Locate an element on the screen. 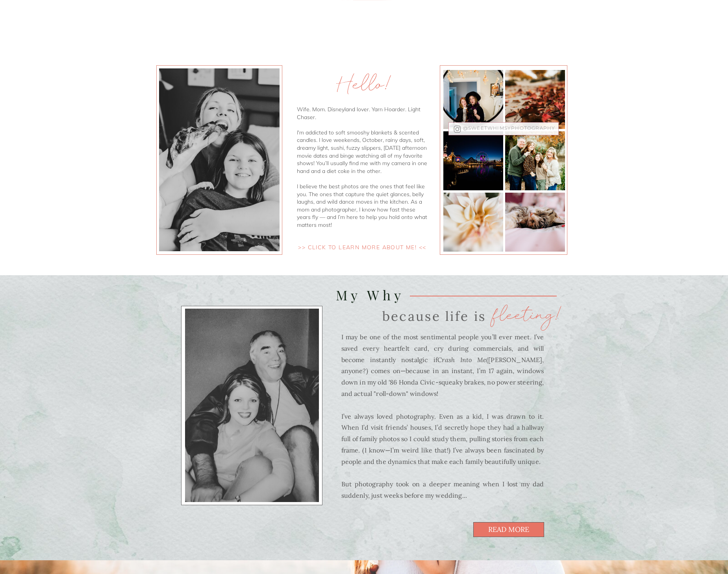 The image size is (728, 574). h2: my Why is located at coordinates (379, 291).